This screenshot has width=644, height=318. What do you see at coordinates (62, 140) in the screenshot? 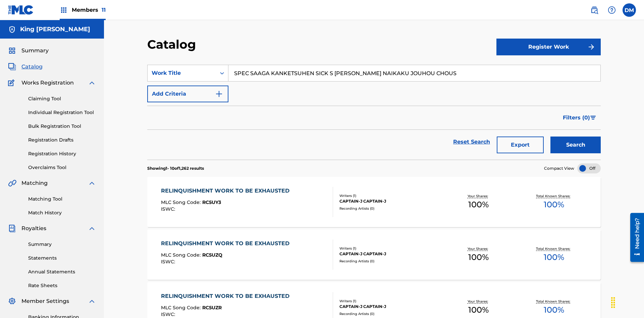
I see `a: Registration Drafts` at bounding box center [62, 140].